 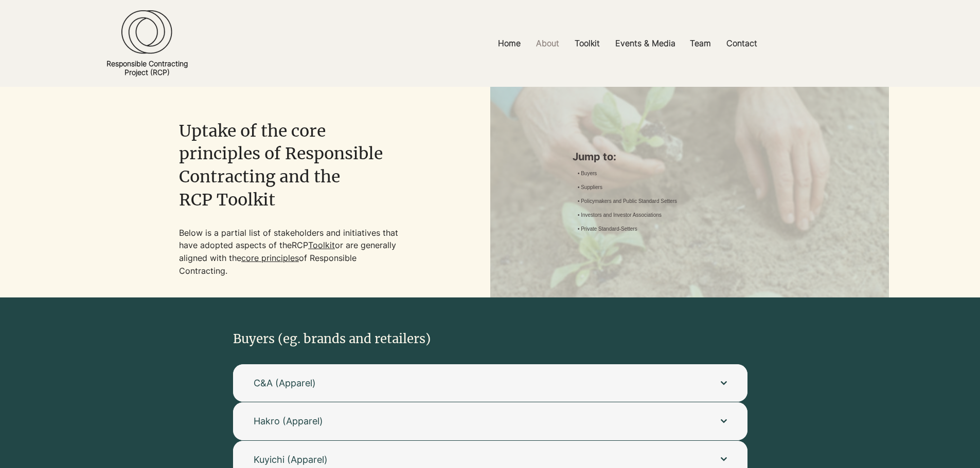 What do you see at coordinates (608, 229) in the screenshot?
I see `a: • Private Standard-Setters` at bounding box center [608, 229].